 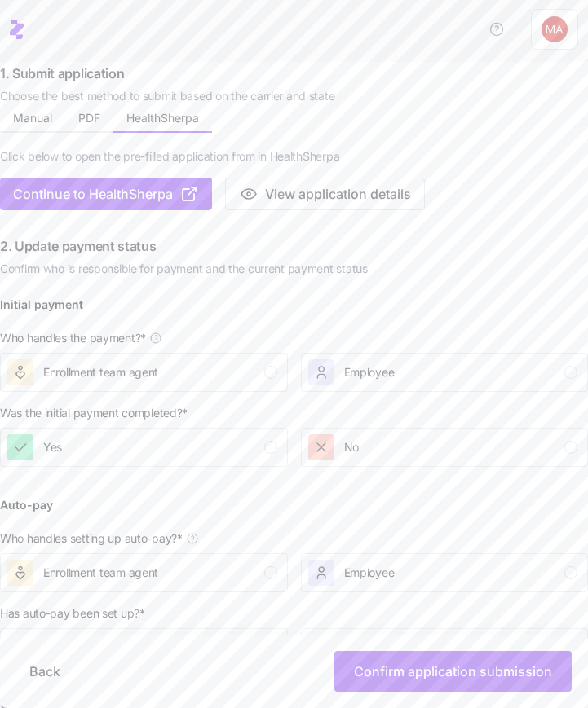 What do you see at coordinates (53, 447) in the screenshot?
I see `span: Yes` at bounding box center [53, 447].